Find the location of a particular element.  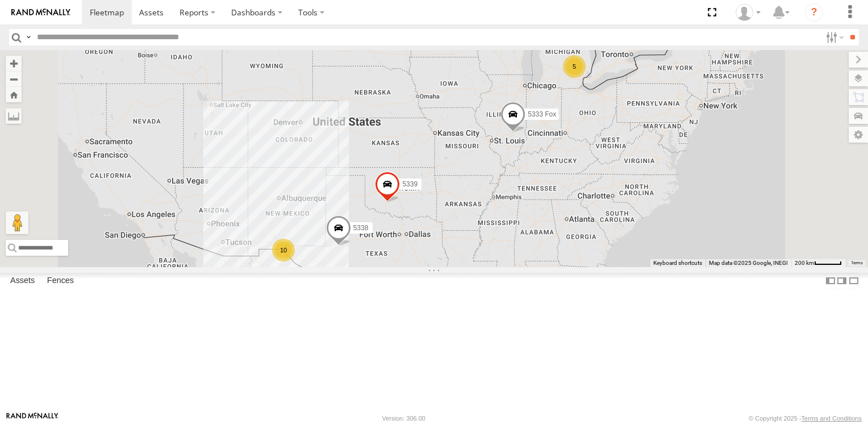

button: Zoom Home is located at coordinates (14, 94).